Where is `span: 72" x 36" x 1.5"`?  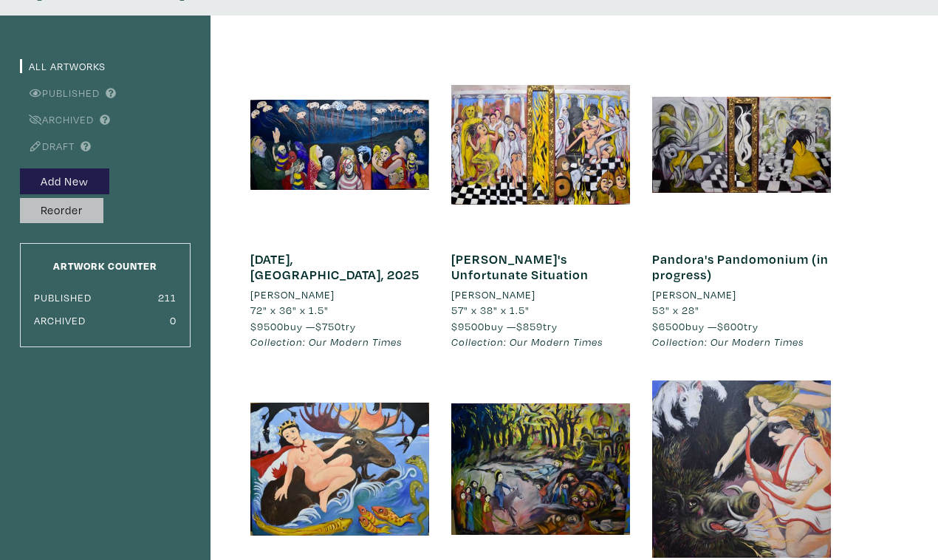
span: 72" x 36" x 1.5" is located at coordinates (289, 309).